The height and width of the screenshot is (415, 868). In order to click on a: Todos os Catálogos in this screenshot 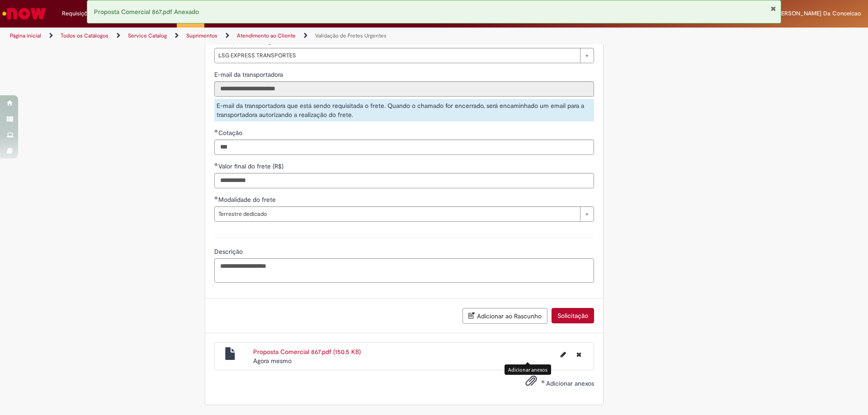, I will do `click(85, 36)`.